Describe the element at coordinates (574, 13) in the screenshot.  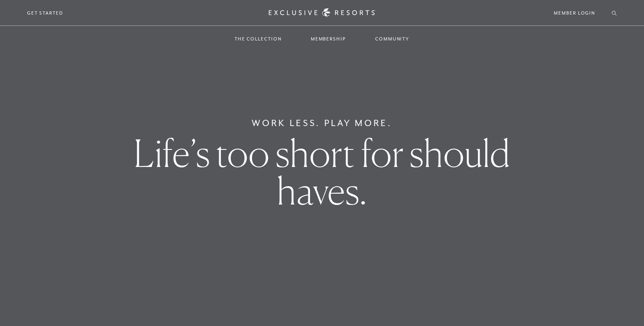
I see `a: Member Login` at that location.